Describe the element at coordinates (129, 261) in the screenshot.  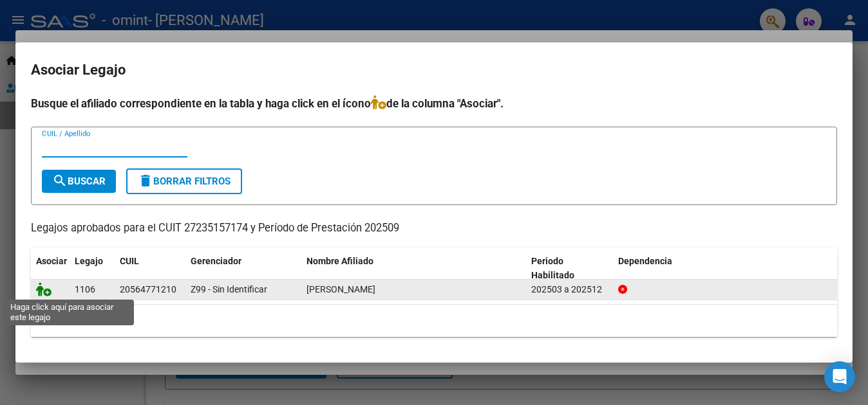
I see `span: CUIL` at that location.